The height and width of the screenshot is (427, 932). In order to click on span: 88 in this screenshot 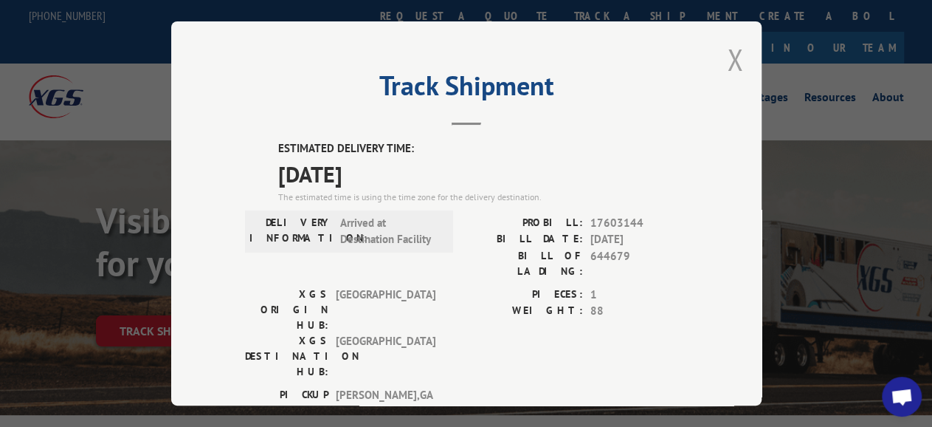, I will do `click(639, 311)`.